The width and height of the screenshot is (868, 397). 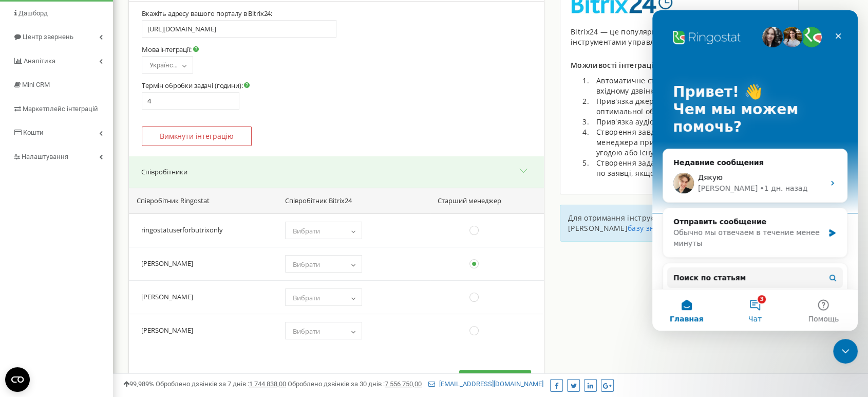 What do you see at coordinates (140, 27) in the screenshot?
I see `img: Profile image for Valeriia` at bounding box center [140, 27].